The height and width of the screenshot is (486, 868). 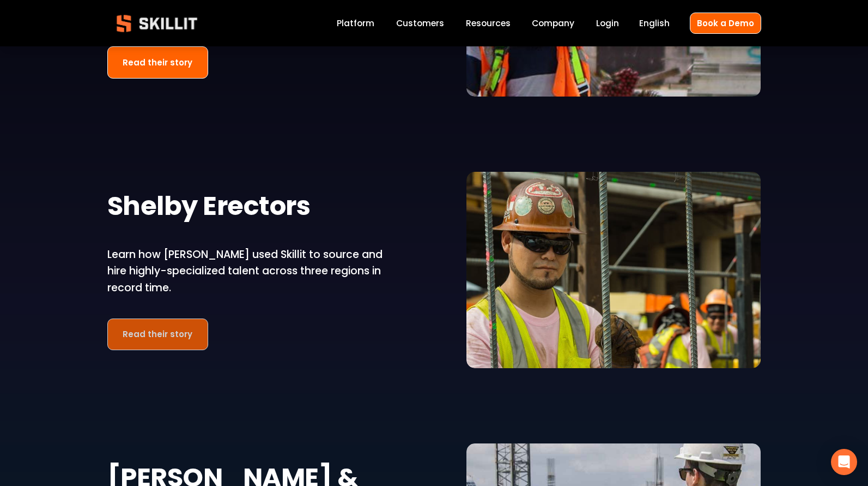 I want to click on img: Skillit, so click(x=157, y=23).